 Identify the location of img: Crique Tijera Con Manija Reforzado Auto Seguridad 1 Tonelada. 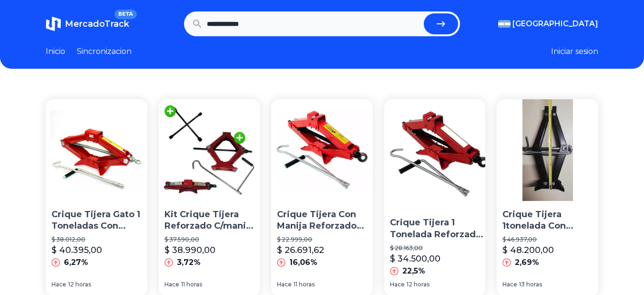
(322, 150).